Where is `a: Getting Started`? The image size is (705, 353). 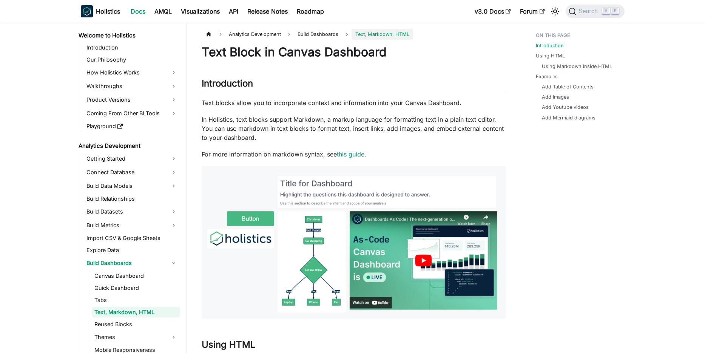 a: Getting Started is located at coordinates (132, 159).